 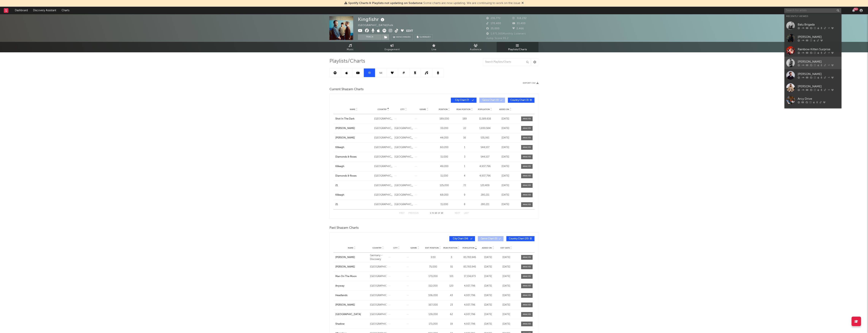 I want to click on span: : Some charts are now updating. We are continuing to work on the issue, so click(x=434, y=3).